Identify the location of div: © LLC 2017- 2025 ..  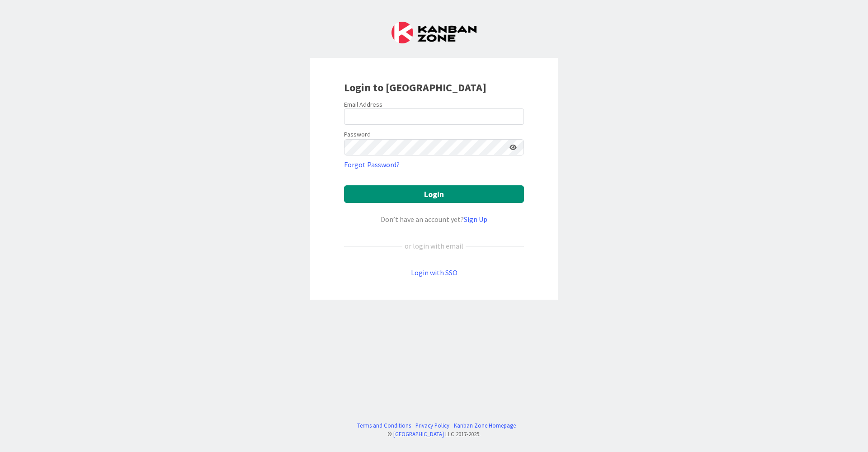
(434, 434).